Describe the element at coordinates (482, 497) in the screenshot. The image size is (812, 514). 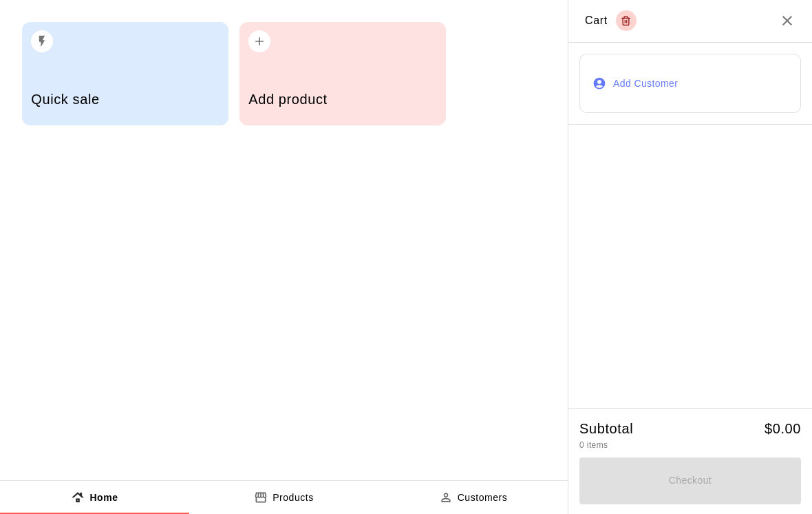
I see `p: Customers` at that location.